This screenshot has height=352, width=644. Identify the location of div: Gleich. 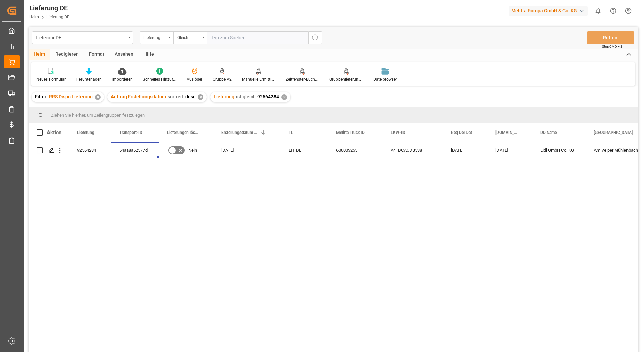
(189, 37).